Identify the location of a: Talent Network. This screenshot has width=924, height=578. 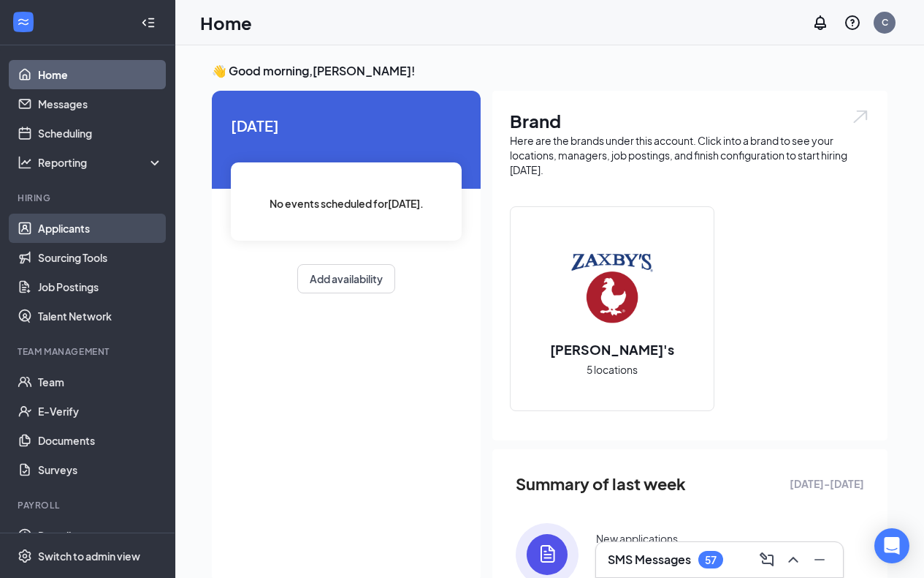
(100, 316).